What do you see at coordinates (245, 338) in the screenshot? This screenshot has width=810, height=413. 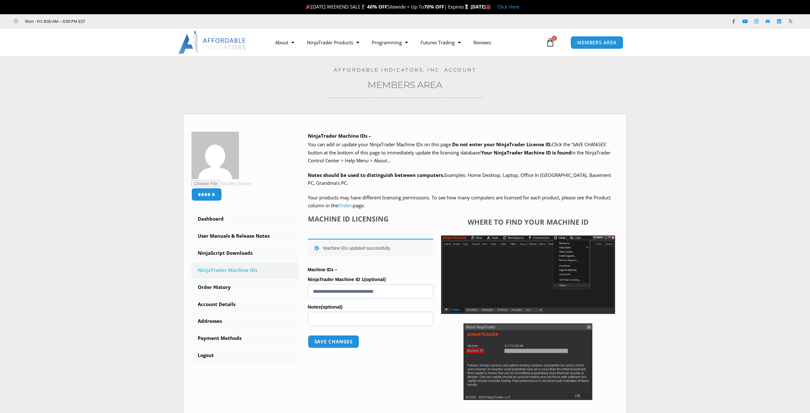 I see `a: Payment Methods` at bounding box center [245, 338].